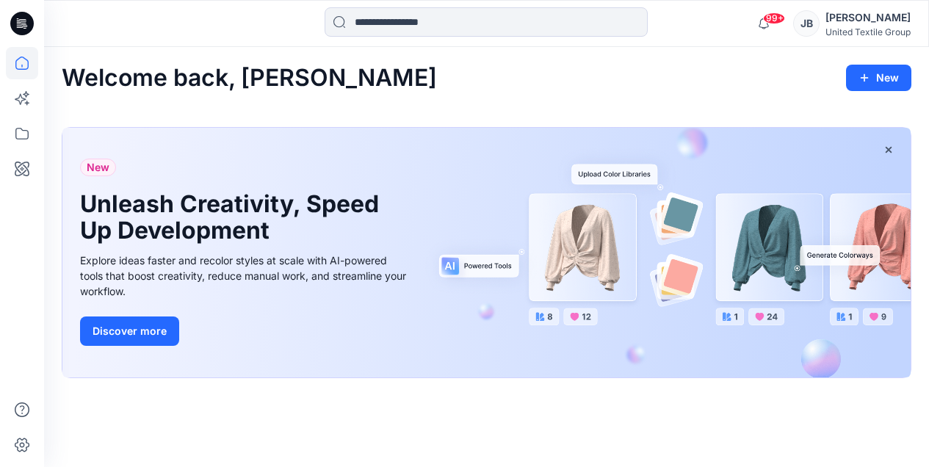 Image resolution: width=929 pixels, height=467 pixels. What do you see at coordinates (129, 331) in the screenshot?
I see `button: Discover more` at bounding box center [129, 331].